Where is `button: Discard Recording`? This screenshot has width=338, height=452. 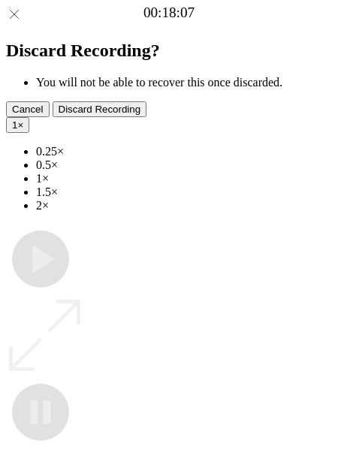
button: Discard Recording is located at coordinates (100, 109).